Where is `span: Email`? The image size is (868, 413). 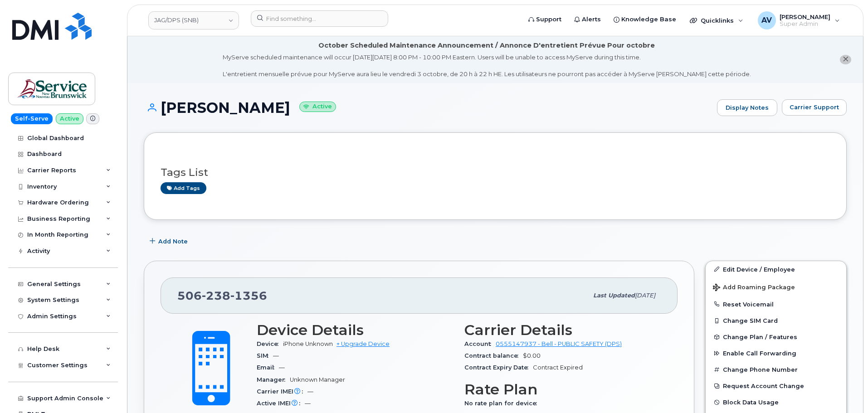 span: Email is located at coordinates (267, 367).